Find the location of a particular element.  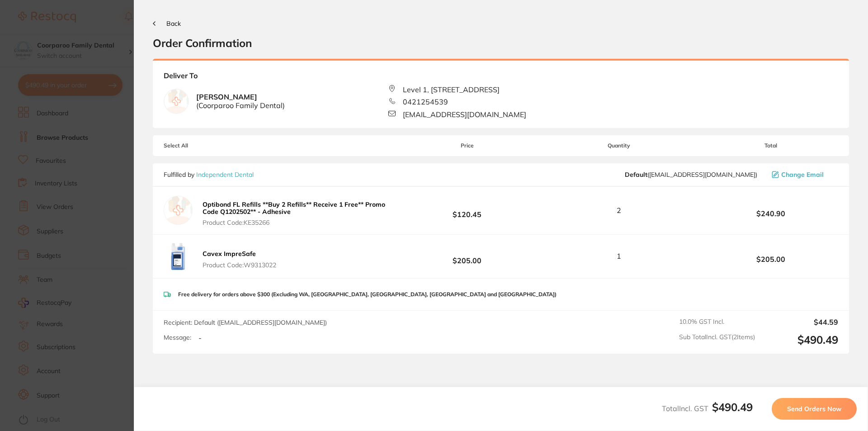

span: orders@independentdental.com.au is located at coordinates (691, 175).